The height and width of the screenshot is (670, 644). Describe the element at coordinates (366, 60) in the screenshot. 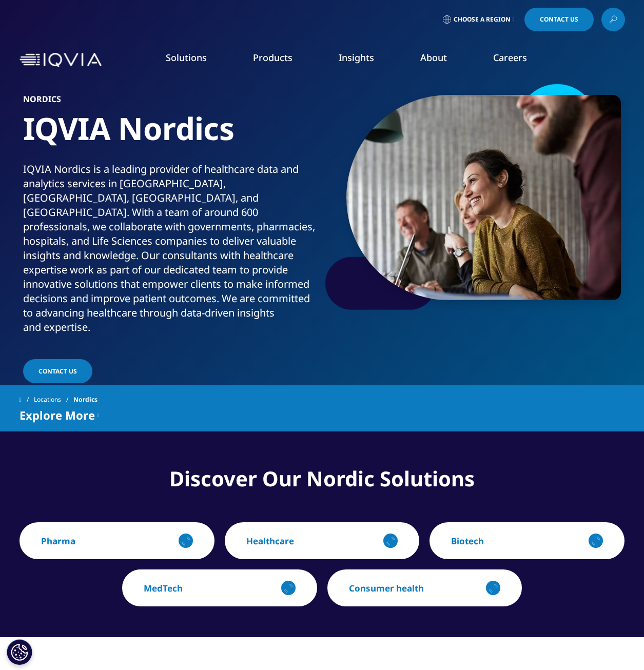

I see `nav: Primary` at that location.